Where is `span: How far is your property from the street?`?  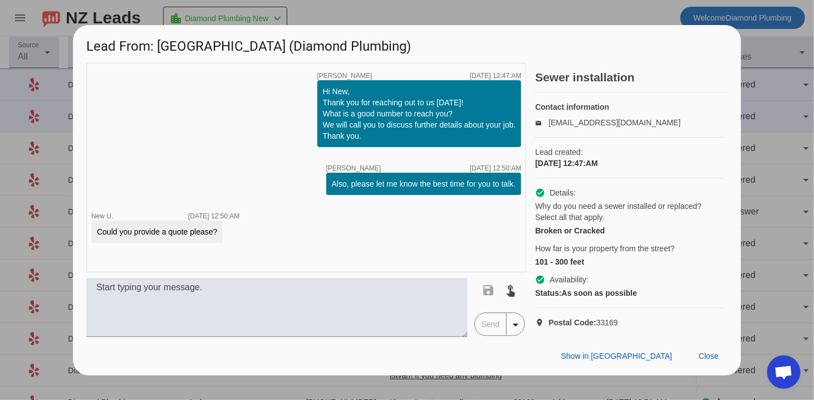
span: How far is your property from the street? is located at coordinates (604, 248).